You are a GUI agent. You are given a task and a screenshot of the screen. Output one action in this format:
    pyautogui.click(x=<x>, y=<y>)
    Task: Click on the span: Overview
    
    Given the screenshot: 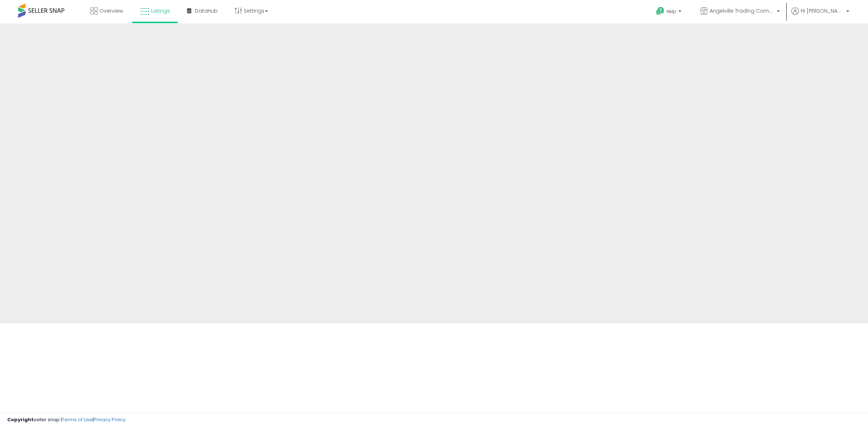 What is the action you would take?
    pyautogui.click(x=111, y=11)
    